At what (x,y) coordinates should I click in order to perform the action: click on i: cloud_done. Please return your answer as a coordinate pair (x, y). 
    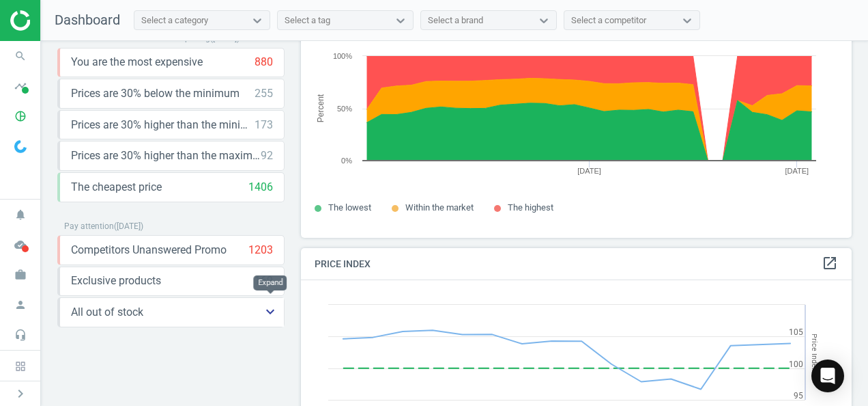
    Looking at the image, I should click on (20, 244).